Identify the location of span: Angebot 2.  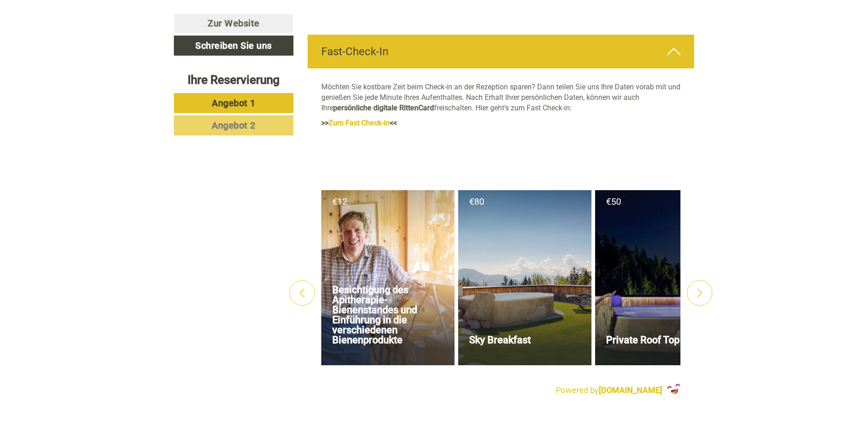
(234, 125).